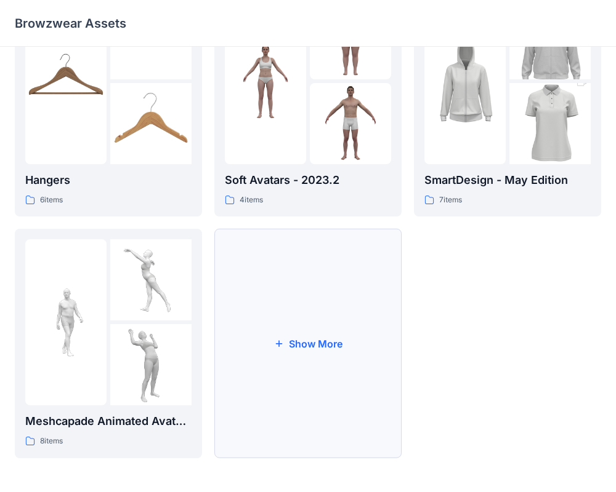 The image size is (616, 492). What do you see at coordinates (108, 343) in the screenshot?
I see `a: folder 1folder 2folder 3Meshcapade Animated Avatars8items` at bounding box center [108, 343].